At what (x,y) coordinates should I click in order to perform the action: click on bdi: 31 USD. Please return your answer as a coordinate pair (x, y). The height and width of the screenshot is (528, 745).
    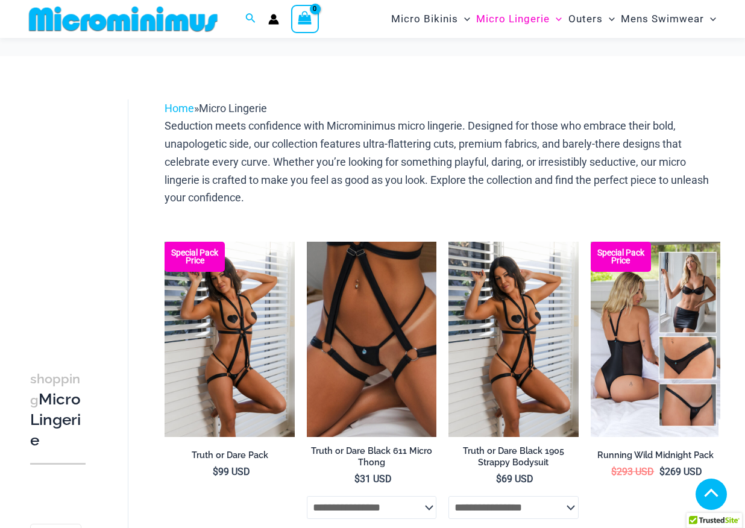
    Looking at the image, I should click on (373, 478).